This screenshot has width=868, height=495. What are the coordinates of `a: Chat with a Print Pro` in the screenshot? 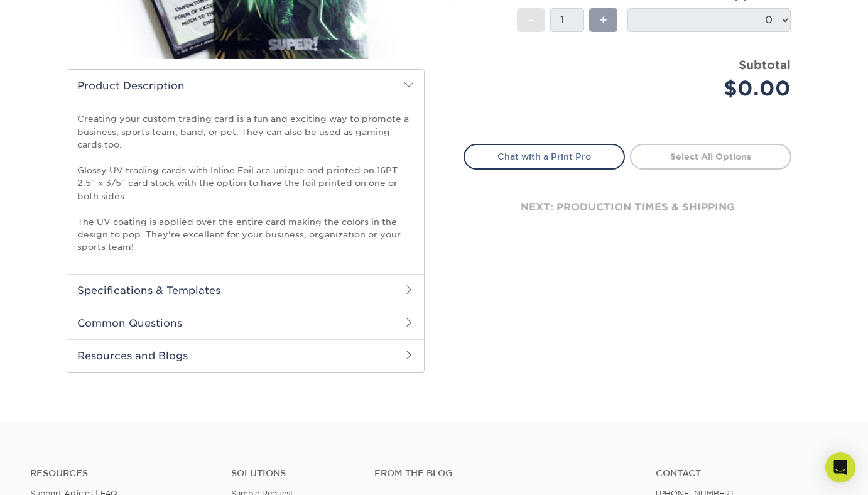 It's located at (544, 156).